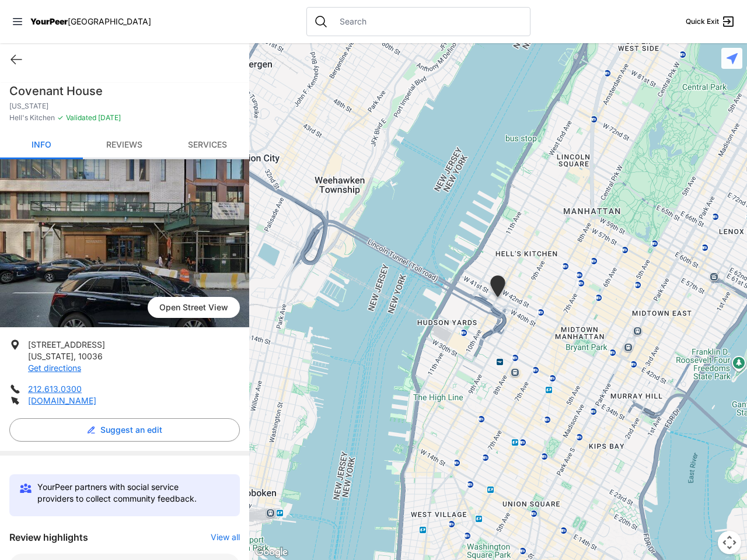  What do you see at coordinates (32, 118) in the screenshot?
I see `span: Hell's Kitchen` at bounding box center [32, 118].